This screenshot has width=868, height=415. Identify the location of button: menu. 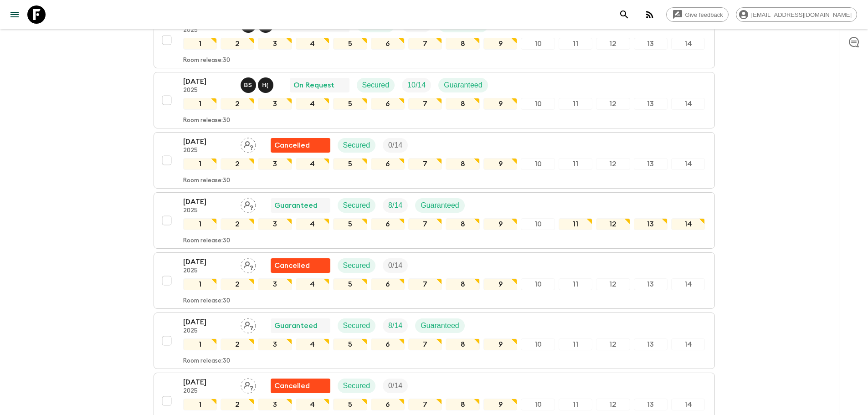
(15, 15).